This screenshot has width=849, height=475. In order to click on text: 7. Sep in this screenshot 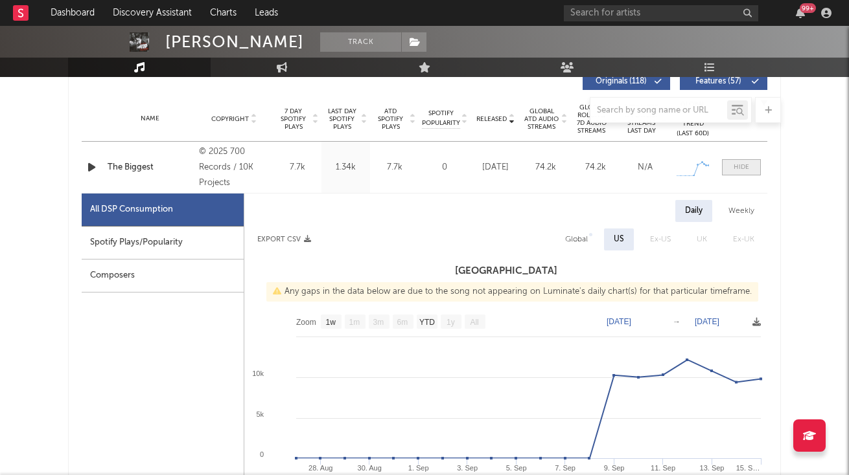, I will do `click(565, 468)`.